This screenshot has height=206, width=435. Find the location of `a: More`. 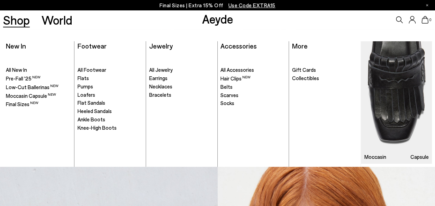

a: More is located at coordinates (300, 46).